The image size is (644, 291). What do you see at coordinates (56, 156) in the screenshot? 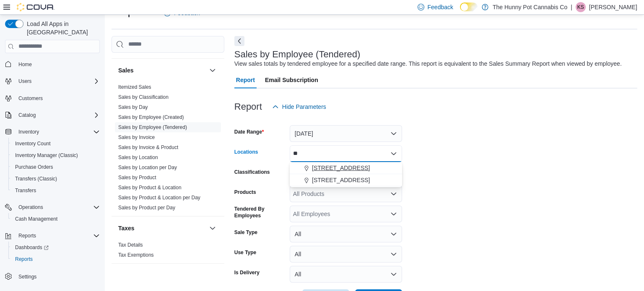
I see `button: Inventory Manager (Classic)` at bounding box center [56, 156].